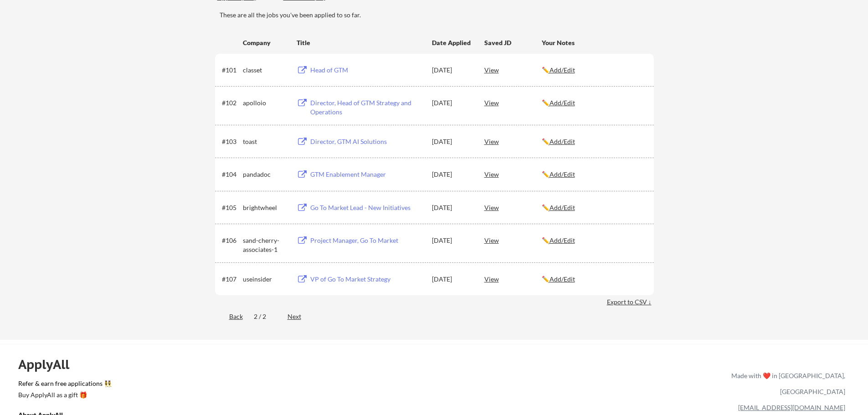 This screenshot has width=868, height=415. Describe the element at coordinates (230, 174) in the screenshot. I see `div: #104` at that location.